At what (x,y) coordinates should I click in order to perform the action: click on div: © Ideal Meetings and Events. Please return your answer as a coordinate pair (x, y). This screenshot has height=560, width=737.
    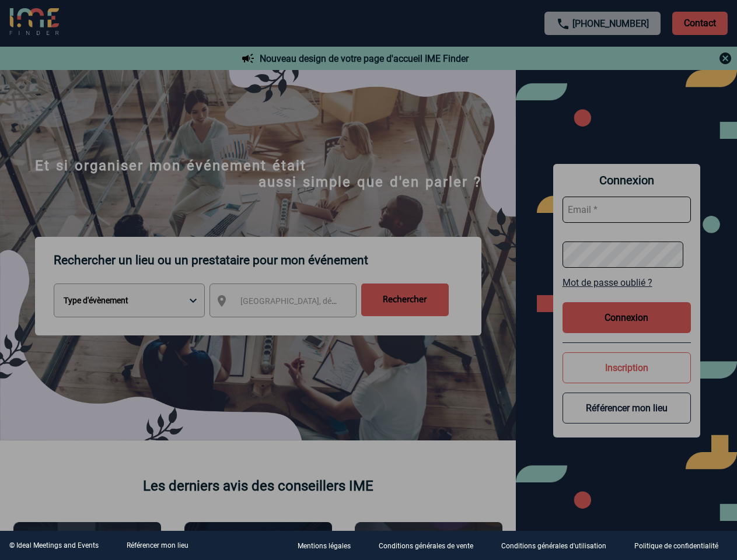
    Looking at the image, I should click on (54, 546).